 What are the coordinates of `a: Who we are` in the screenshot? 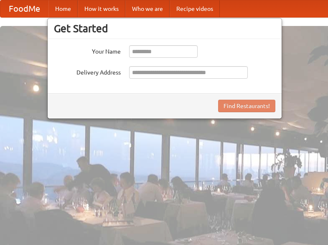 It's located at (148, 9).